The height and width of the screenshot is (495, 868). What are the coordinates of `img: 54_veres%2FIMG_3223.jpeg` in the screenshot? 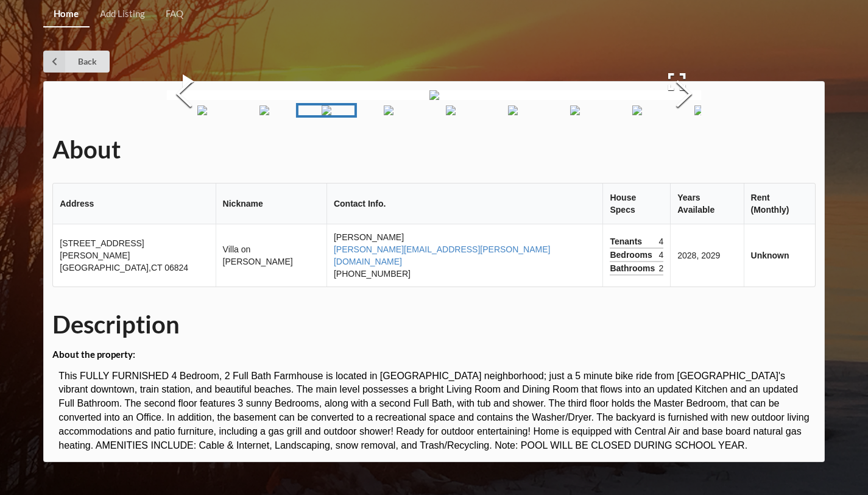 It's located at (637, 111).